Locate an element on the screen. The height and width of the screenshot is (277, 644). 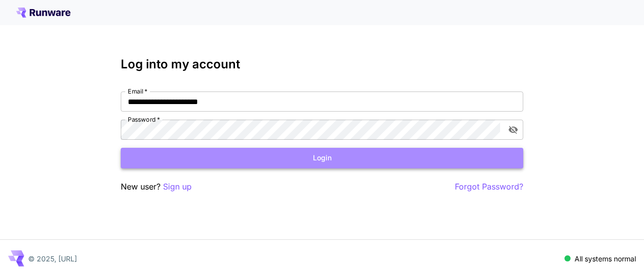
p: All systems normal is located at coordinates (605, 258).